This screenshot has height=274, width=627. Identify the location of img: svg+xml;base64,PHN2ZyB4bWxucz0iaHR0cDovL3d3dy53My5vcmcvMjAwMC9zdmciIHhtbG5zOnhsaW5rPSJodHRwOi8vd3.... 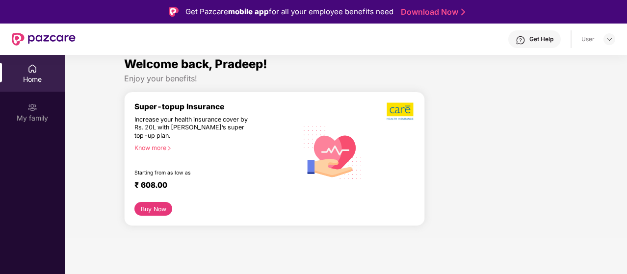
(333, 152).